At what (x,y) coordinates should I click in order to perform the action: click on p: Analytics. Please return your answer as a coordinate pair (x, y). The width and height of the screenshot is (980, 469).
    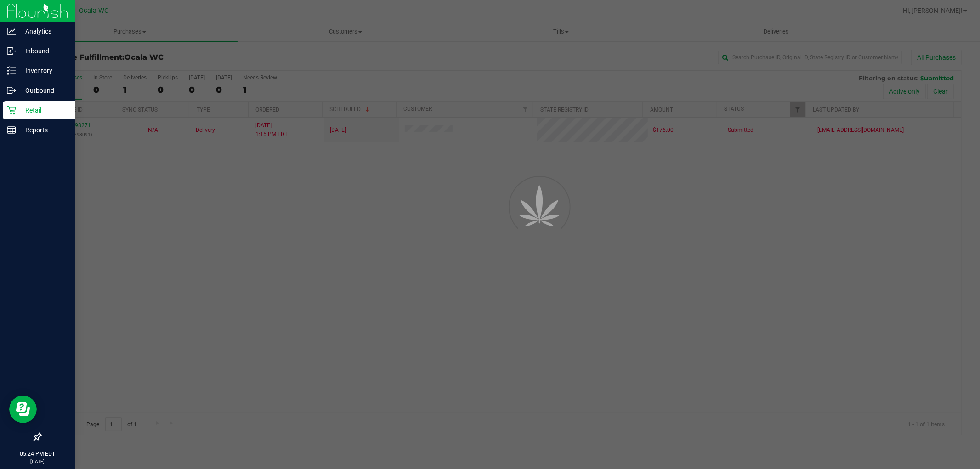
    Looking at the image, I should click on (44, 31).